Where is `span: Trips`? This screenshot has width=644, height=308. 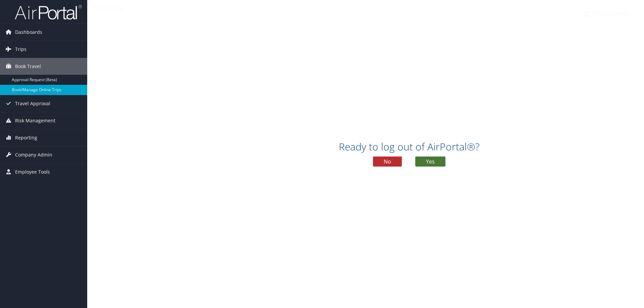 span: Trips is located at coordinates (21, 49).